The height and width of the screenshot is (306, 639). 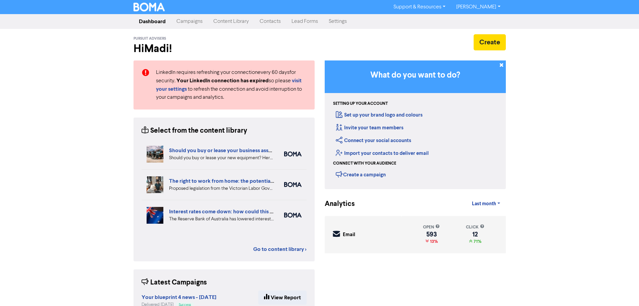 What do you see at coordinates (338, 21) in the screenshot?
I see `a: Settings` at bounding box center [338, 21].